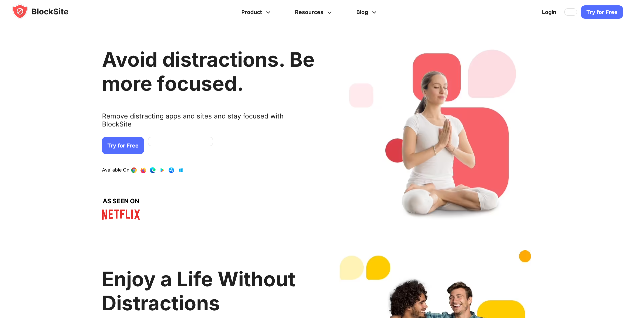 This screenshot has width=635, height=318. Describe the element at coordinates (208, 123) in the screenshot. I see `text: Remove distracting apps and sites and stay focused with BlockSite` at that location.